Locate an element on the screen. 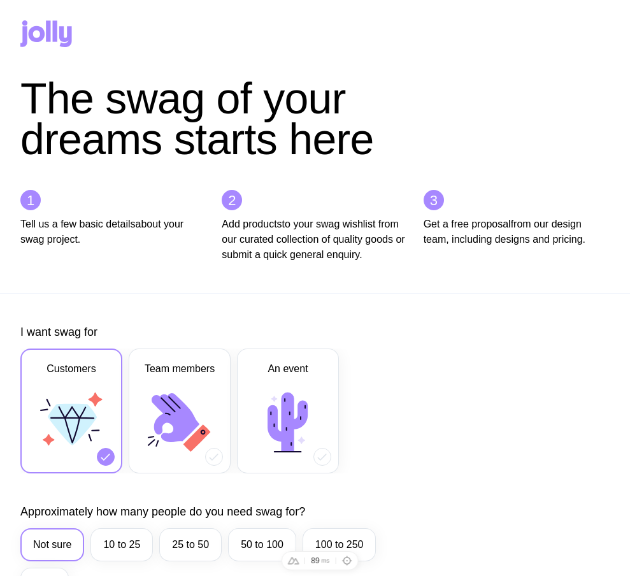  strong: Get a free proposal is located at coordinates (467, 224).